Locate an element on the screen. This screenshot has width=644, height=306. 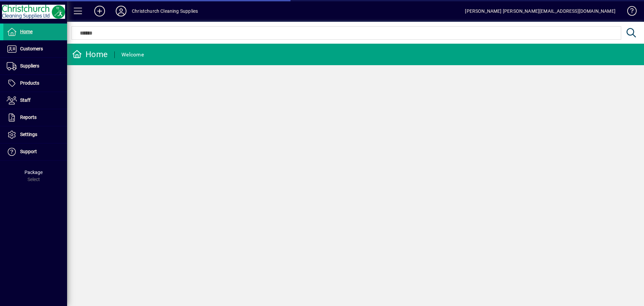
span: Suppliers is located at coordinates (30, 66).